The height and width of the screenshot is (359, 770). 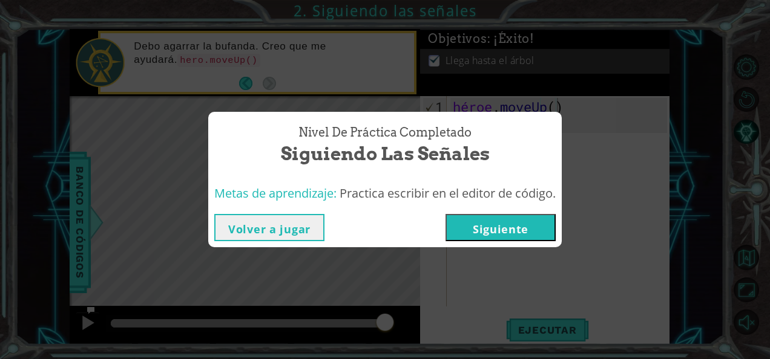 What do you see at coordinates (385, 154) in the screenshot?
I see `span: Siguiendo las señales` at bounding box center [385, 154].